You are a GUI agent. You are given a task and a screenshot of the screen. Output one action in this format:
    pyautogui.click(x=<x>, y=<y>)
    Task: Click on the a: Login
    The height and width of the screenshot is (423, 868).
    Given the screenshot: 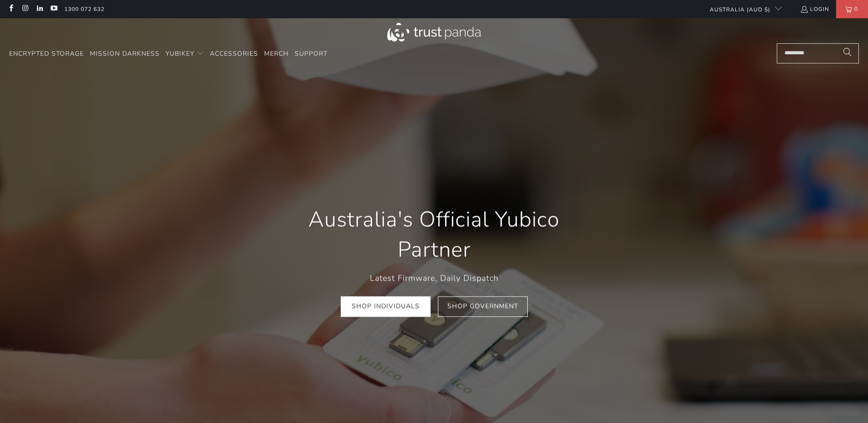 What is the action you would take?
    pyautogui.click(x=815, y=9)
    